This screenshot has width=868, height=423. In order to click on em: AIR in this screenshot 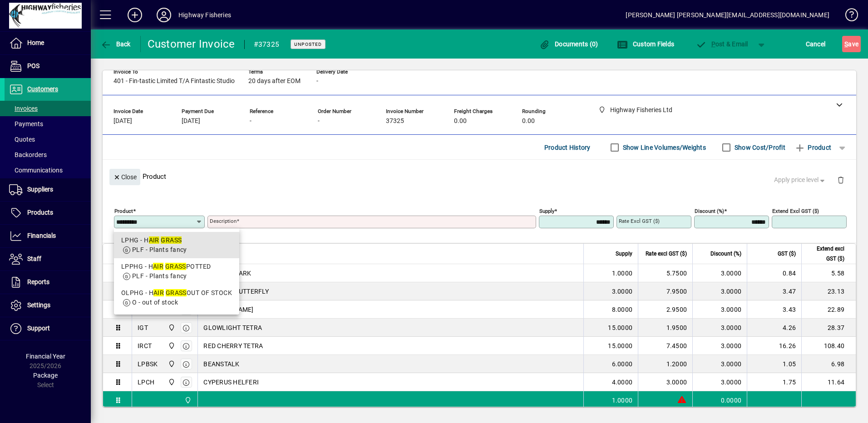, I will do `click(158, 266)`.